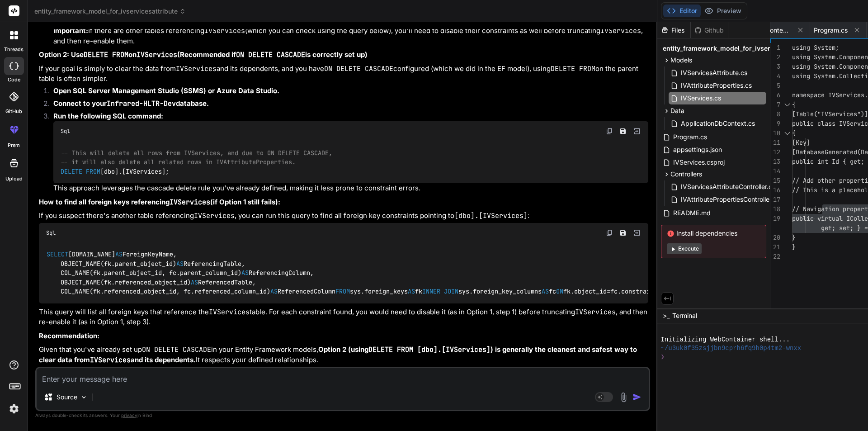 The height and width of the screenshot is (431, 868). What do you see at coordinates (787, 105) in the screenshot?
I see `div: Click to collapse the range.` at bounding box center [787, 105].